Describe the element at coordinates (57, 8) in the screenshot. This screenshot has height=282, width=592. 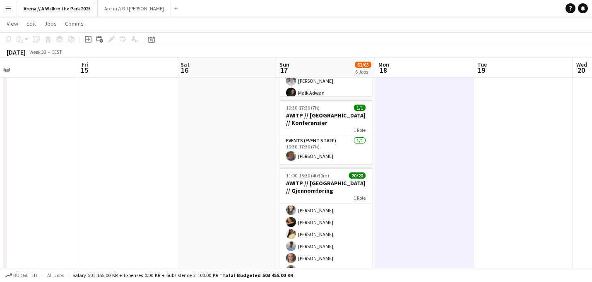
I see `button: Arena // A Walk in the Park 2025` at that location.